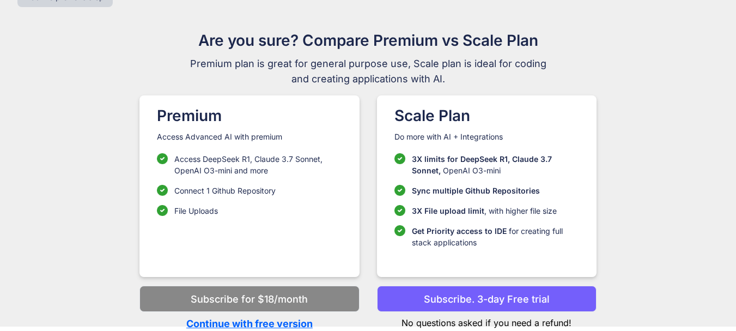 The width and height of the screenshot is (736, 331). What do you see at coordinates (249, 137) in the screenshot?
I see `p: Access Advanced AI with premium` at bounding box center [249, 137].